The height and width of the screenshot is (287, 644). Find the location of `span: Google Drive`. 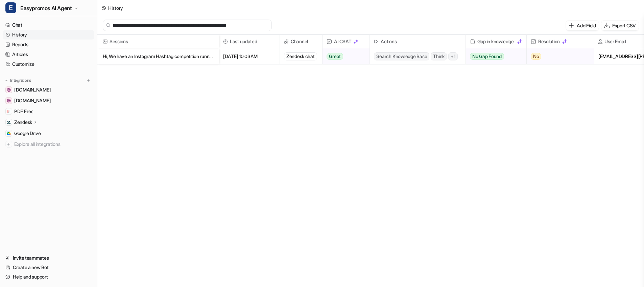

span: Google Drive is located at coordinates (27, 134).